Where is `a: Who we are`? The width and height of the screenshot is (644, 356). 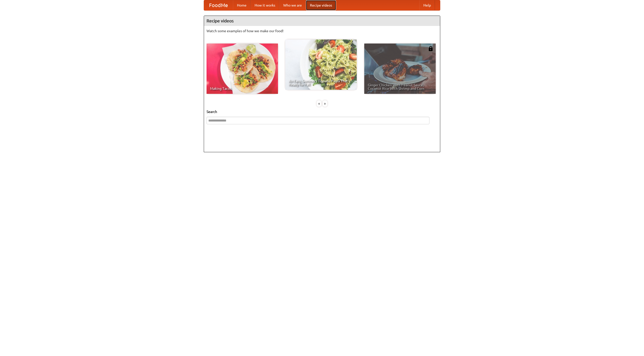 a: Who we are is located at coordinates (292, 5).